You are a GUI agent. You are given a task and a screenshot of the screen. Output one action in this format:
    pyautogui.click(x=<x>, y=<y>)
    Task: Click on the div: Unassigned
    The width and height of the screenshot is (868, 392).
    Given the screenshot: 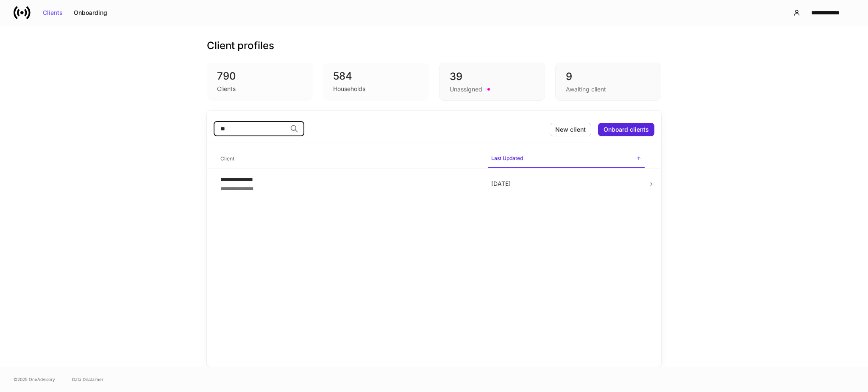 What is the action you would take?
    pyautogui.click(x=465, y=90)
    